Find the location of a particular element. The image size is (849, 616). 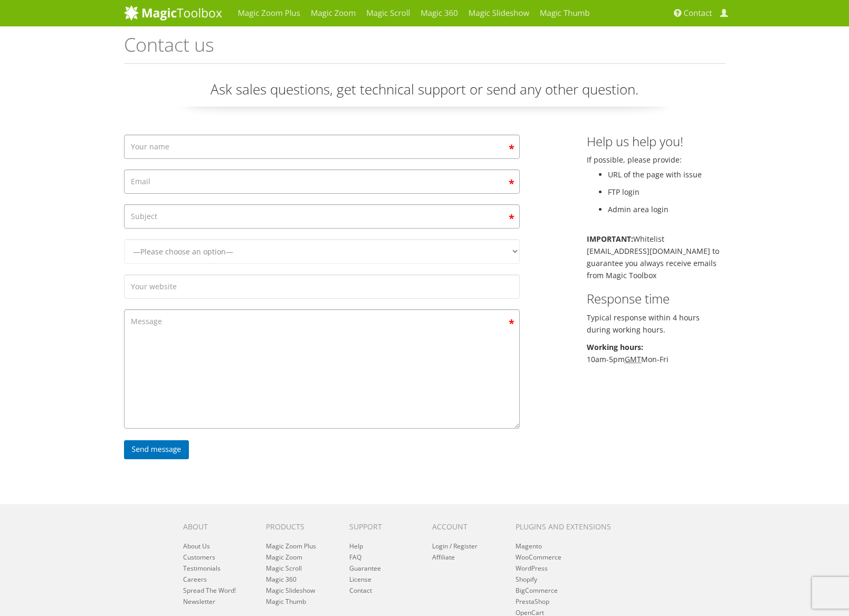

a: WooCommerce is located at coordinates (539, 557).